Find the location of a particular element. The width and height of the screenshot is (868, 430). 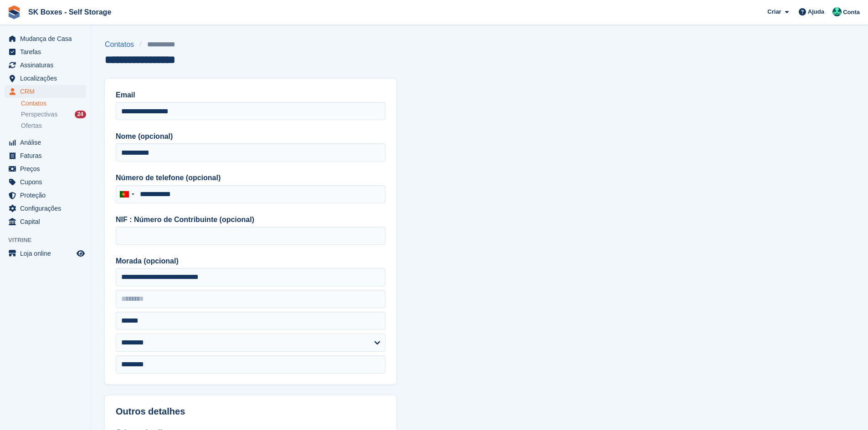

span: Localizações is located at coordinates (48, 79).